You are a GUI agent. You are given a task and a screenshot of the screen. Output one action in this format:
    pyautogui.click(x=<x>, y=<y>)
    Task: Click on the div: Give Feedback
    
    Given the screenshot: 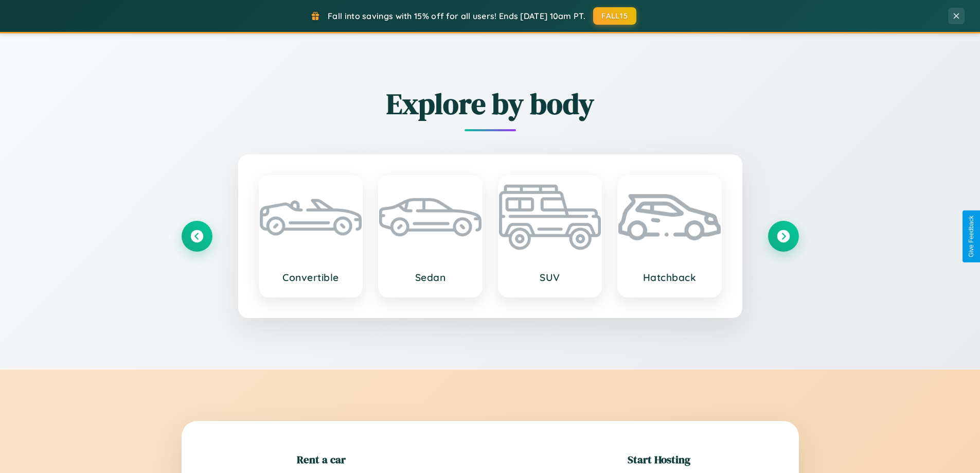 What is the action you would take?
    pyautogui.click(x=971, y=236)
    